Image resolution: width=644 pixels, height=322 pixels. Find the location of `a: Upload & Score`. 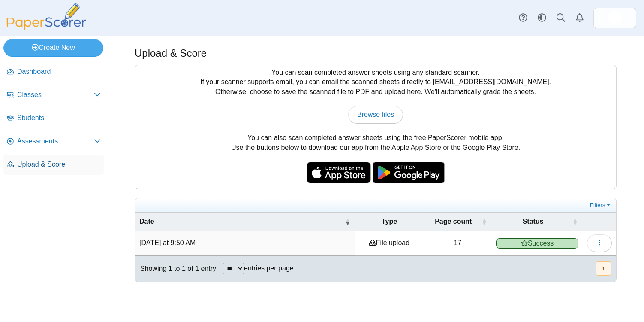

a: Upload & Score is located at coordinates (54, 165).